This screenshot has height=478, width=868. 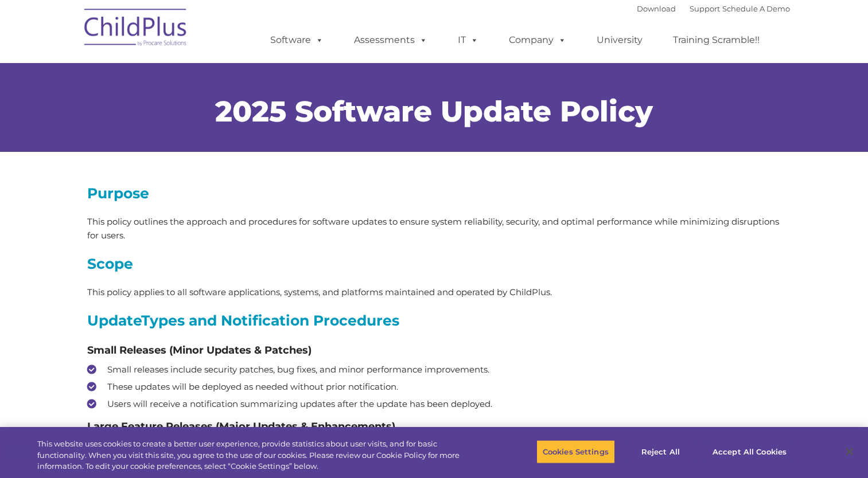 What do you see at coordinates (297, 40) in the screenshot?
I see `a: Software` at bounding box center [297, 40].